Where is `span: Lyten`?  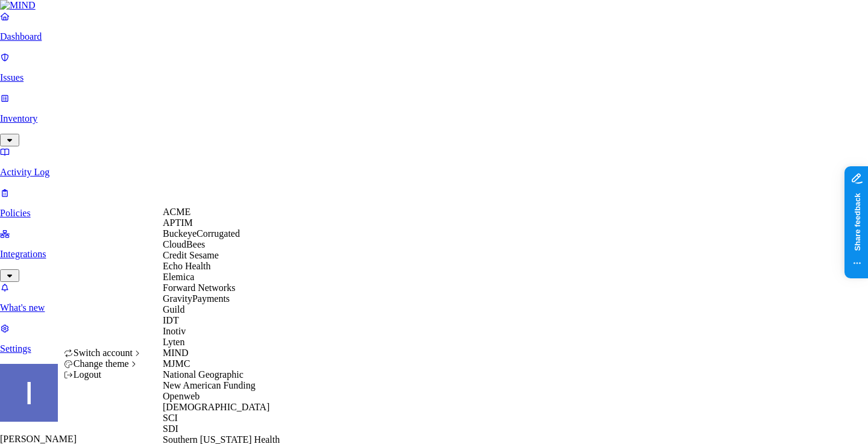
span: Lyten is located at coordinates (174, 341).